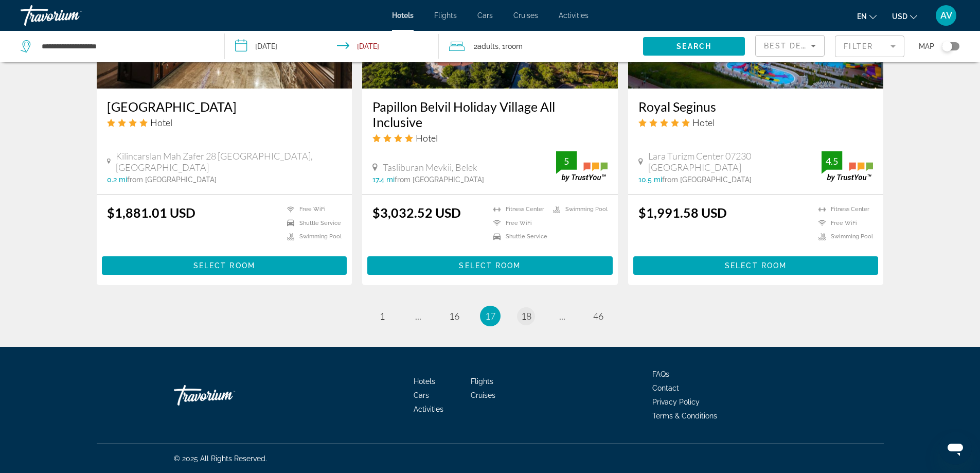 This screenshot has width=980, height=473. I want to click on span: 17, so click(490, 316).